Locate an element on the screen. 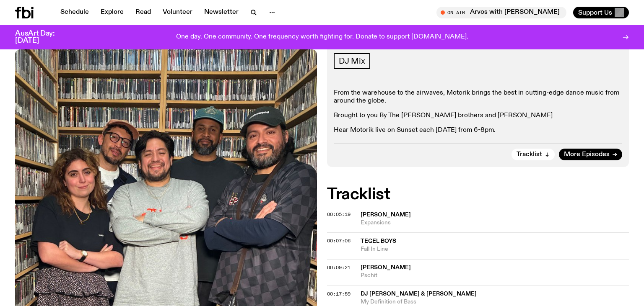 Image resolution: width=644 pixels, height=306 pixels. span: Pschit is located at coordinates (495, 276).